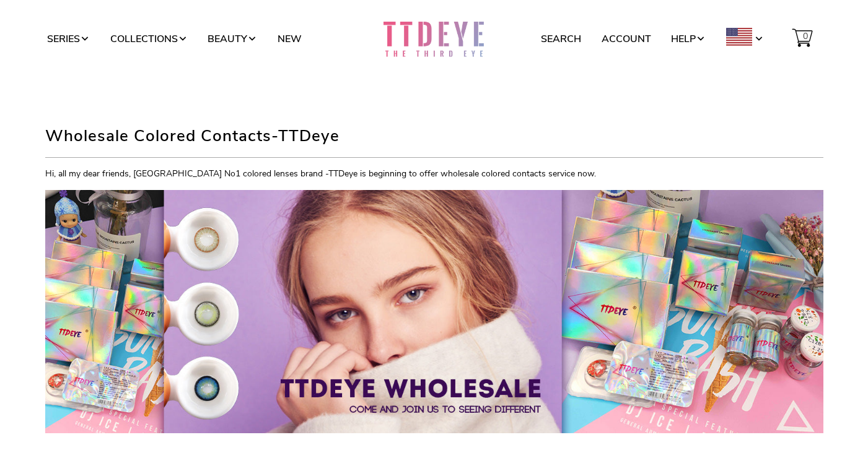 The height and width of the screenshot is (453, 868). Describe the element at coordinates (290, 39) in the screenshot. I see `a: New` at that location.